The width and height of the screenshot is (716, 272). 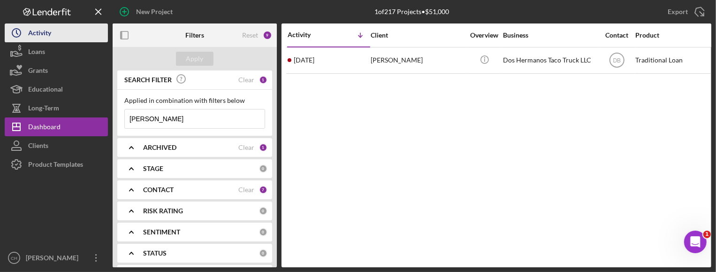 I want to click on div: Clients, so click(x=38, y=146).